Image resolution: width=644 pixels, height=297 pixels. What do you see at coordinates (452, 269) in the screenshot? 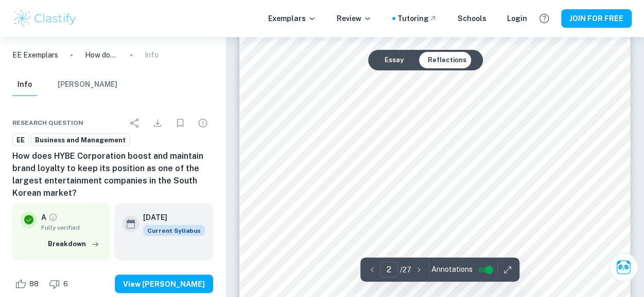
I see `span: Annotations` at bounding box center [452, 269].